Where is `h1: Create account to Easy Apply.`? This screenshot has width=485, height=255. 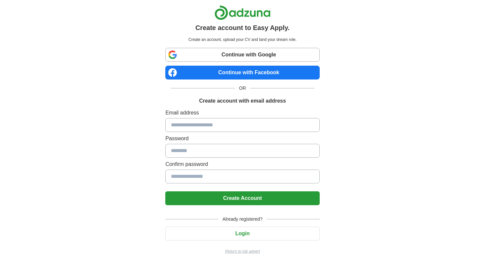
h1: Create account to Easy Apply. is located at coordinates (242, 28).